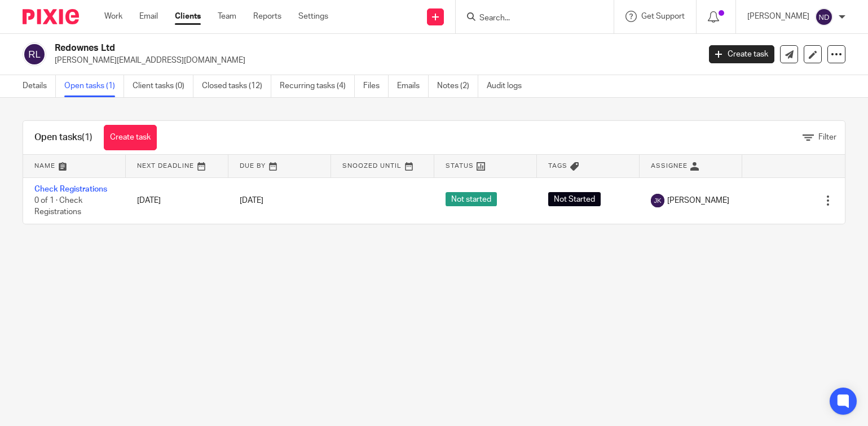  What do you see at coordinates (828, 137) in the screenshot?
I see `span: Filter` at bounding box center [828, 137].